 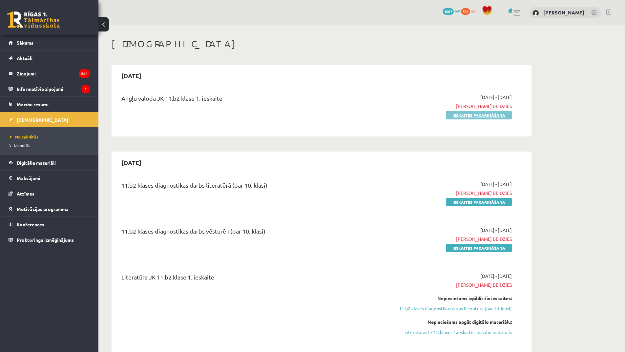 I want to click on legend: Maksājumi, so click(x=53, y=178).